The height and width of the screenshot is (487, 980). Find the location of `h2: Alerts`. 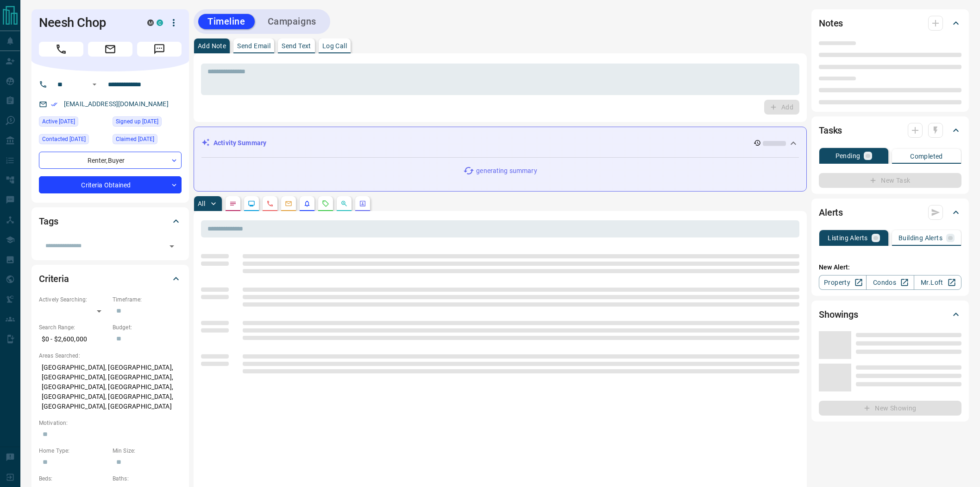

h2: Alerts is located at coordinates (831, 212).